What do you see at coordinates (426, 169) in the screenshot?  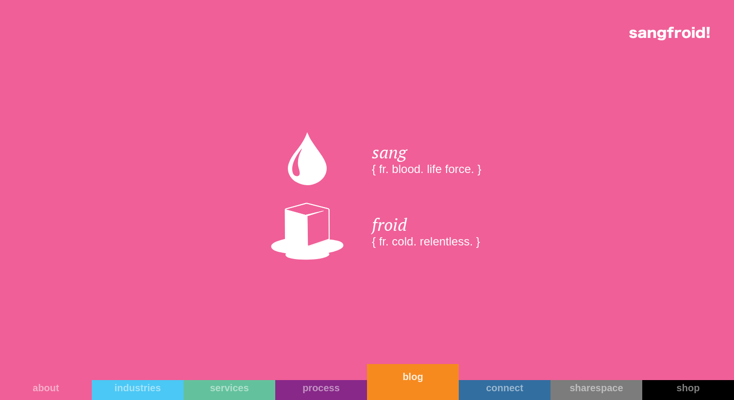 I see `div: { fr. blood. life force. }` at bounding box center [426, 169].